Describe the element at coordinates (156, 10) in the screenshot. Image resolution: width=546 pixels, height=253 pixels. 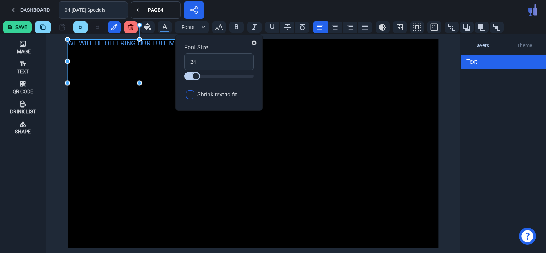
I see `div: Page 4` at that location.